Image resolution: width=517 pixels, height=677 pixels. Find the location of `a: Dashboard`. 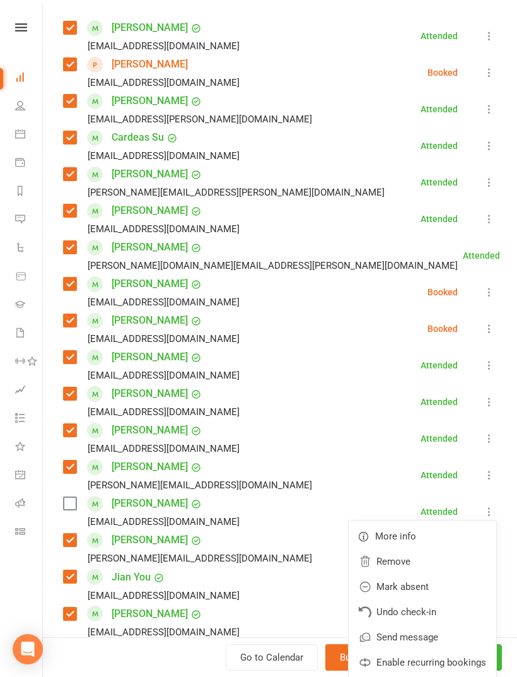

a: Dashboard is located at coordinates (29, 78).